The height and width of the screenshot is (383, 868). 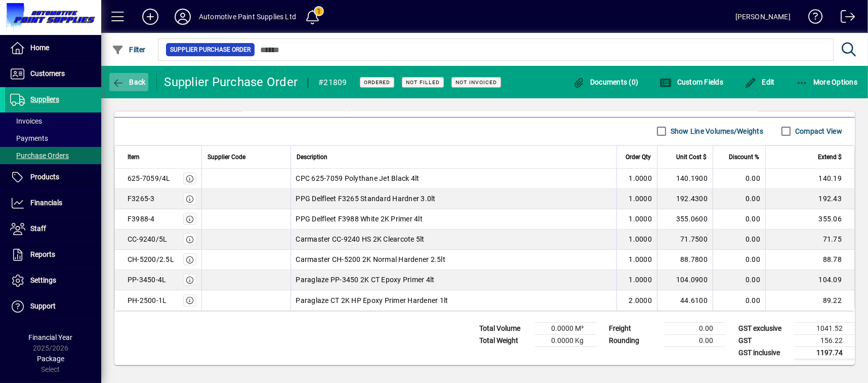 What do you see at coordinates (141, 198) in the screenshot?
I see `div: F3265-3` at bounding box center [141, 198].